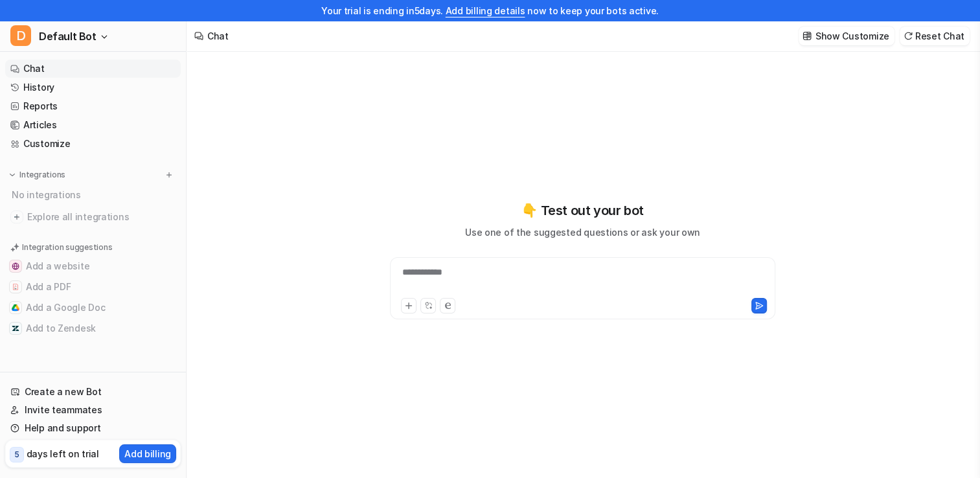 The height and width of the screenshot is (478, 980). Describe the element at coordinates (12, 175) in the screenshot. I see `img: expand menu` at that location.